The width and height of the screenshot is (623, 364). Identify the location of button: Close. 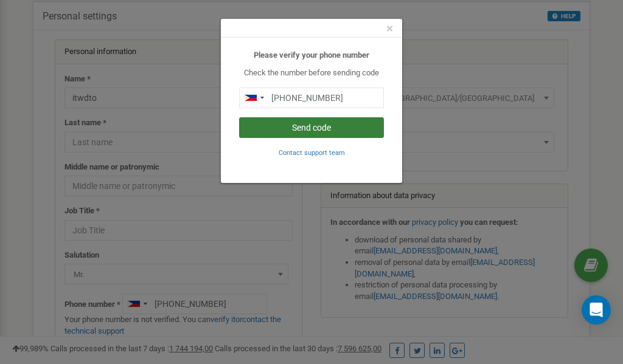
(389, 29).